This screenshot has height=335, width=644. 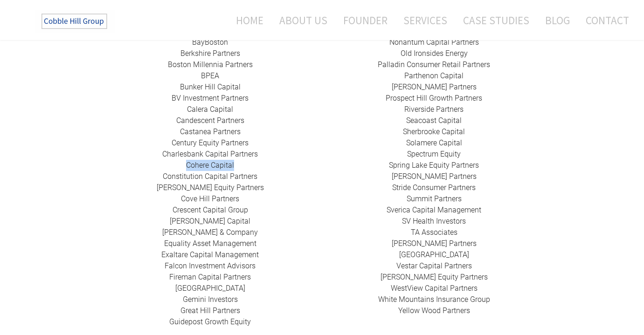 What do you see at coordinates (434, 266) in the screenshot?
I see `a: ​Vestar Capital Partners` at bounding box center [434, 266].